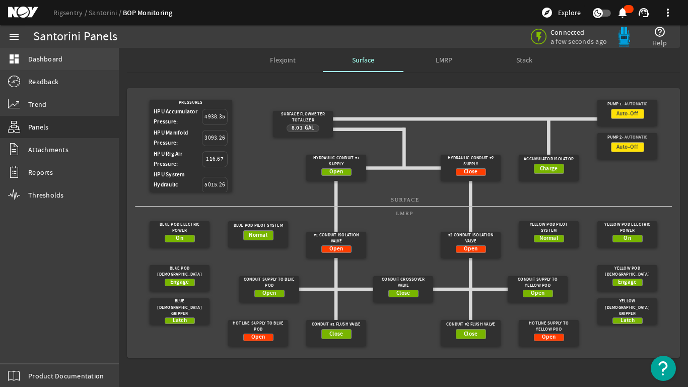 The width and height of the screenshot is (688, 387). What do you see at coordinates (283, 60) in the screenshot?
I see `span: Flexjoint` at bounding box center [283, 60].